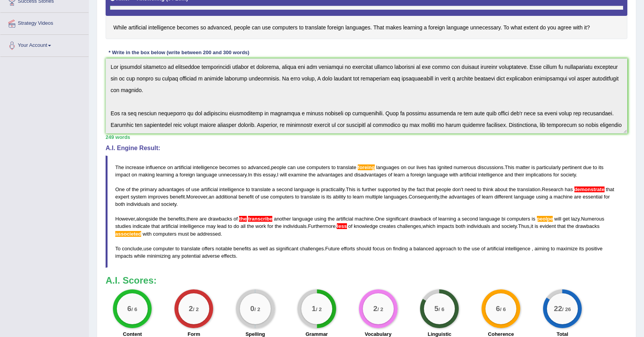 Image resolution: width=644 pixels, height=337 pixels. What do you see at coordinates (291, 167) in the screenshot?
I see `span: can` at bounding box center [291, 167].